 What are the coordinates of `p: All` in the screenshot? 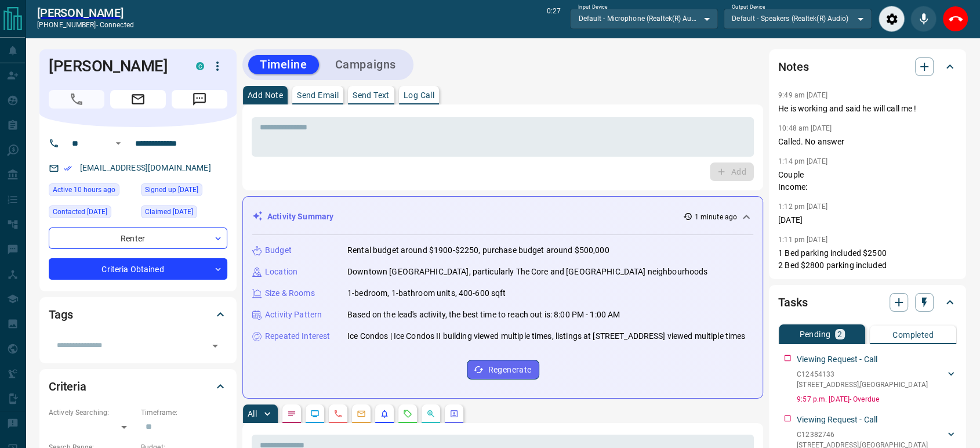 It's located at (252, 414).